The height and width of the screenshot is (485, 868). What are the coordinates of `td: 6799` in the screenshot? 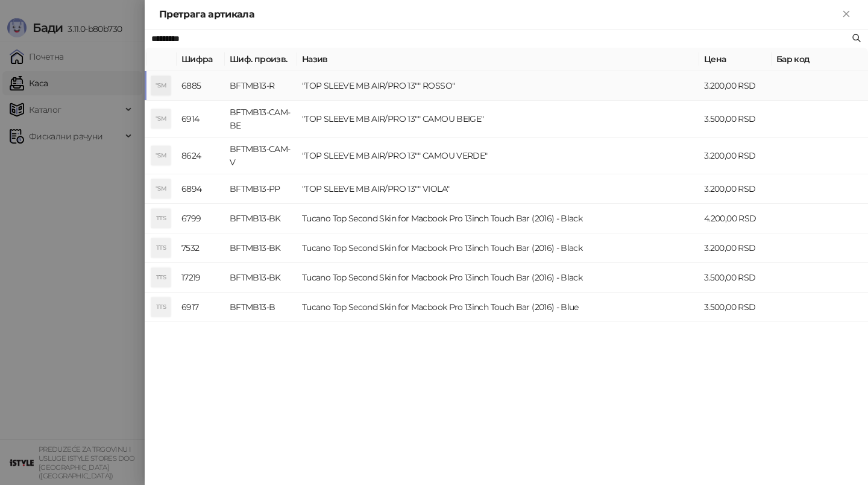 It's located at (201, 219).